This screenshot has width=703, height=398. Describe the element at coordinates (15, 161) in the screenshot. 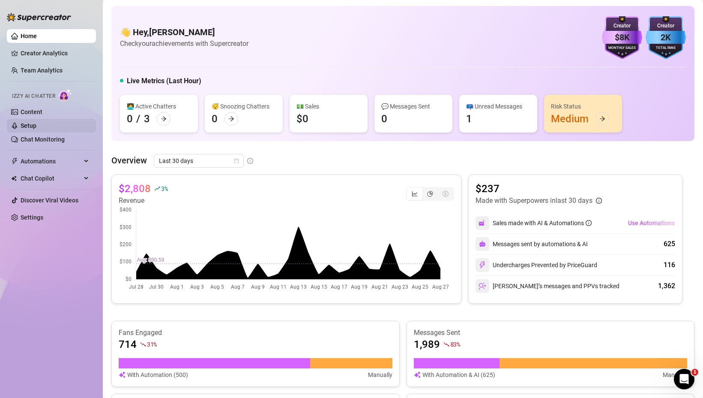

I see `span: thunderbolt` at that location.